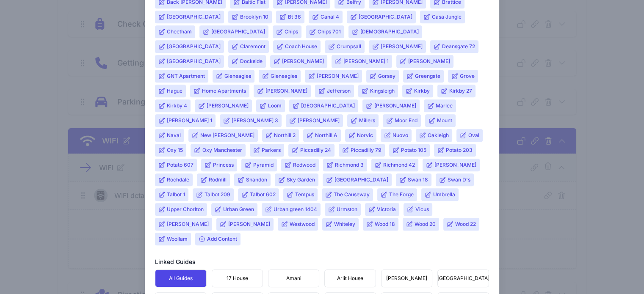 The height and width of the screenshot is (294, 644). What do you see at coordinates (422, 209) in the screenshot?
I see `input: Vicus` at bounding box center [422, 209].